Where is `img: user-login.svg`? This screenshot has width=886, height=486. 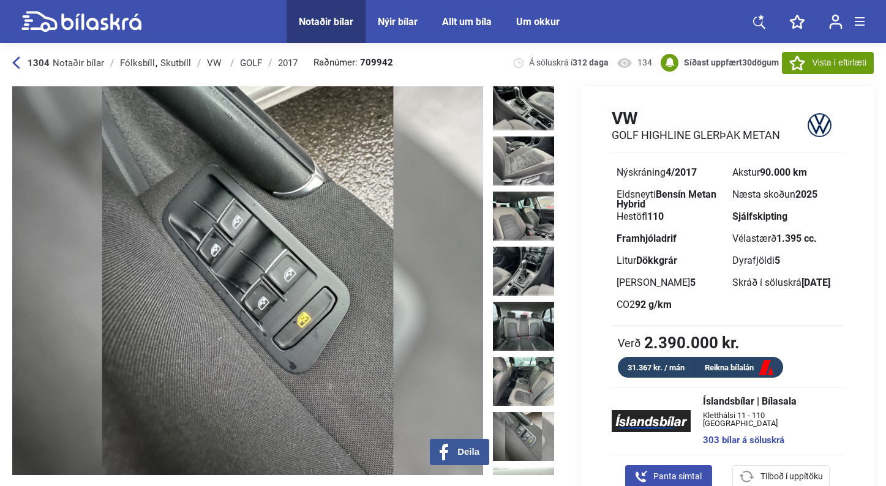 img: user-login.svg is located at coordinates (836, 21).